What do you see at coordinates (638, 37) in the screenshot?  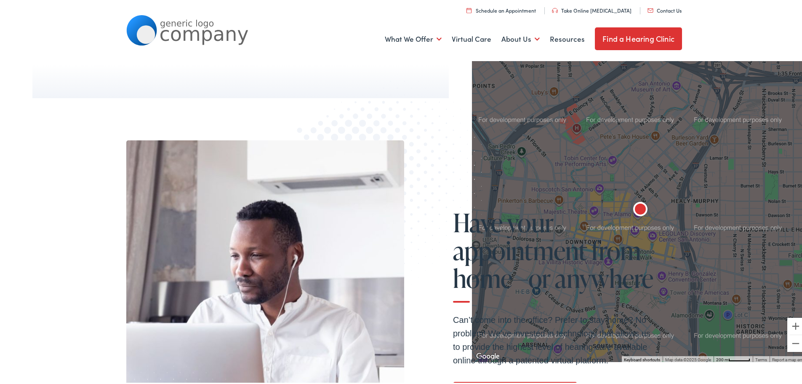 I see `a: Find a Hearing Clinic` at bounding box center [638, 37].